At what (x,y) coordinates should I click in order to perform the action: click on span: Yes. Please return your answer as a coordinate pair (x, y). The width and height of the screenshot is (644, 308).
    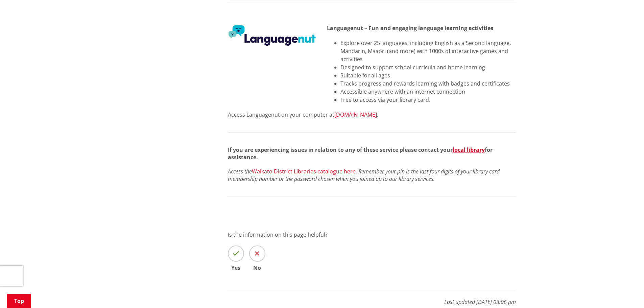
    Looking at the image, I should click on (235, 268).